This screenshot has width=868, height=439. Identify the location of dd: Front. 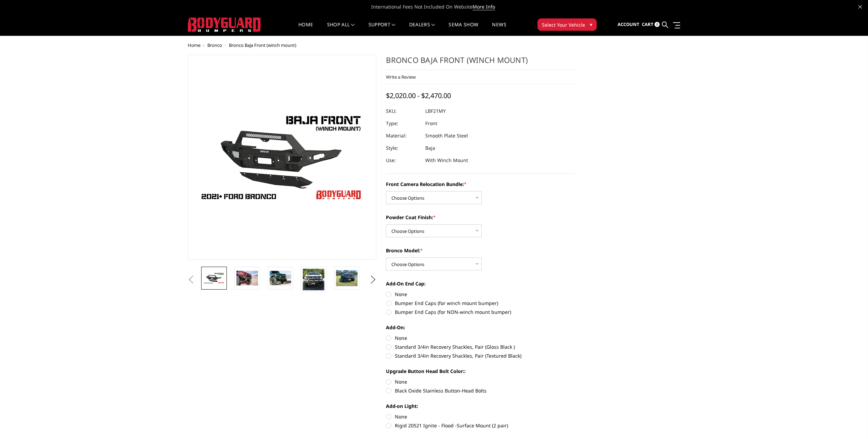
(431, 123).